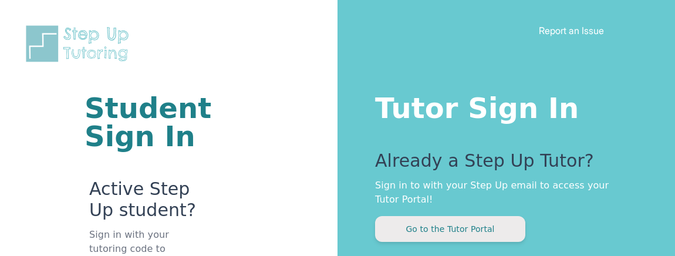  I want to click on a: Report an Issue, so click(571, 31).